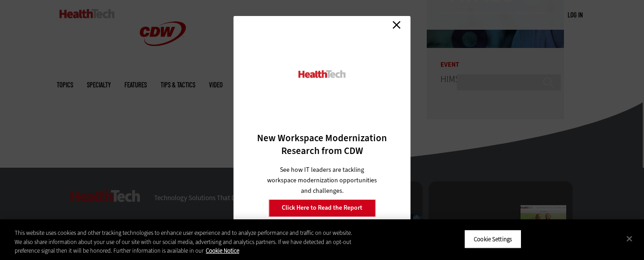 The width and height of the screenshot is (644, 260). I want to click on div: This website uses cookies and other tracking technologies to enhance user experience and to analy..., so click(184, 242).